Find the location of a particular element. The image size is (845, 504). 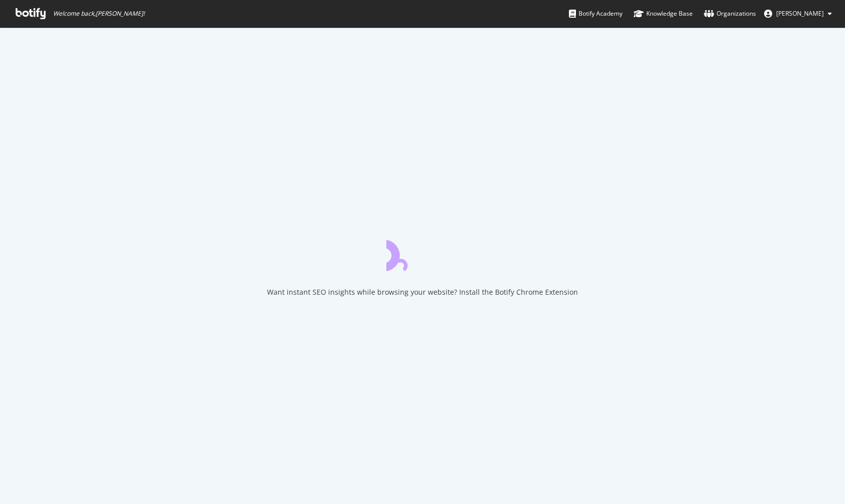

div: Want instant SEO insights while browsing your website? Install the Botify Chrome Extension is located at coordinates (422, 292).